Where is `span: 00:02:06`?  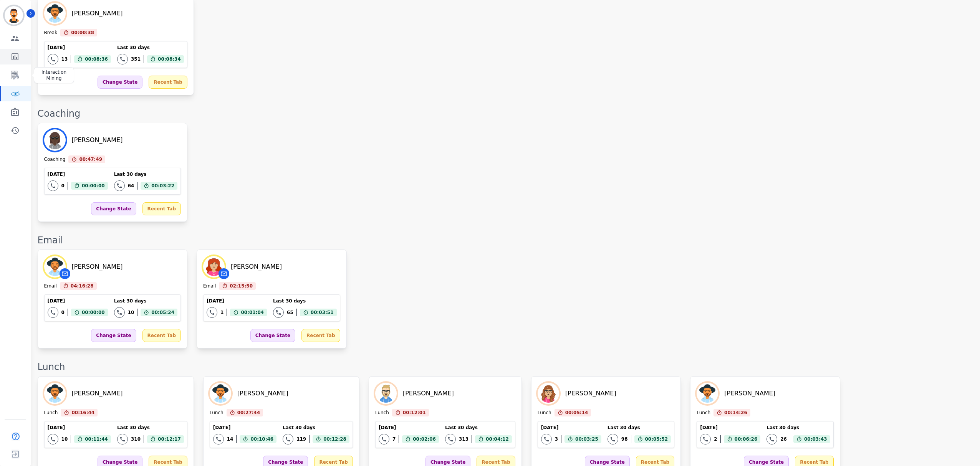
span: 00:02:06 is located at coordinates (425, 439).